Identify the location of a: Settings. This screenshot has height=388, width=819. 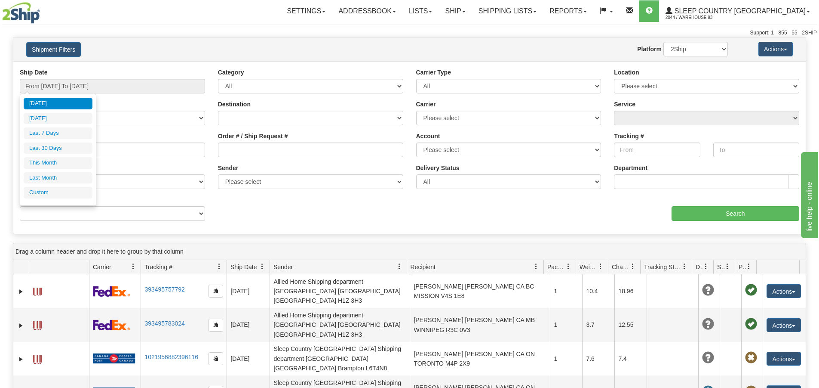
(306, 11).